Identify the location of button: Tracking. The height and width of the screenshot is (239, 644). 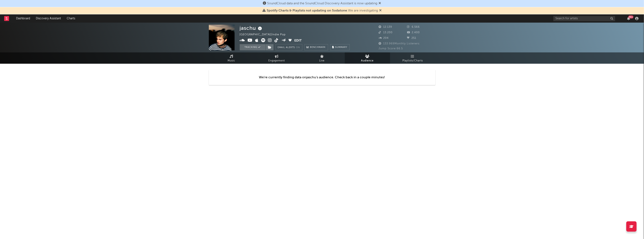
(252, 47).